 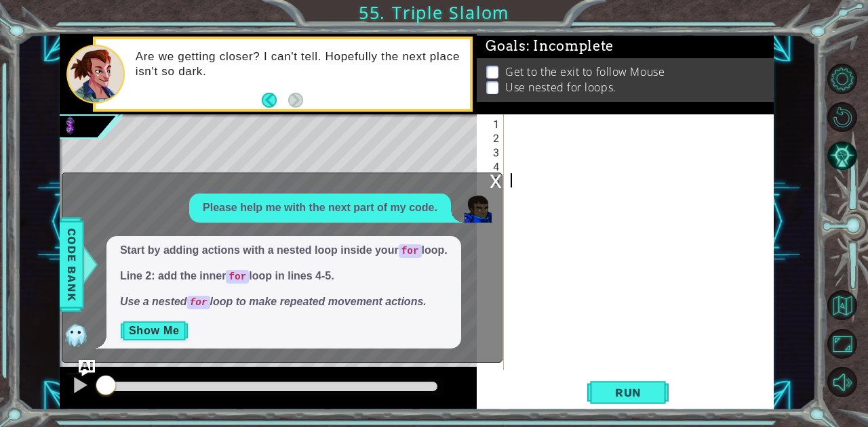 I want to click on button: Mute, so click(x=842, y=382).